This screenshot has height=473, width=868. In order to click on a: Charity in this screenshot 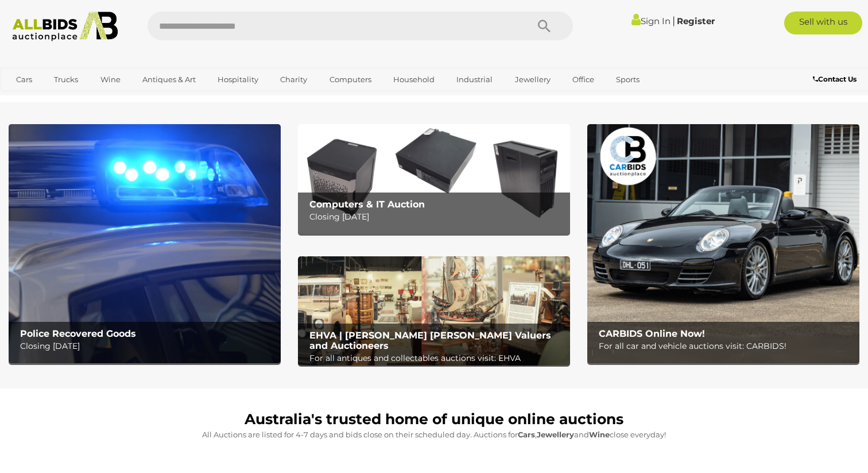, I will do `click(293, 79)`.